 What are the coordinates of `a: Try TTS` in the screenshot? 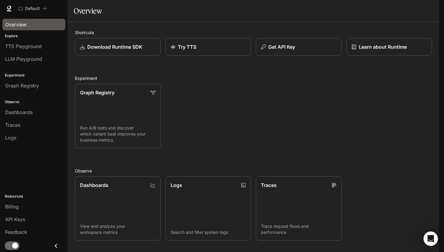 It's located at (208, 47).